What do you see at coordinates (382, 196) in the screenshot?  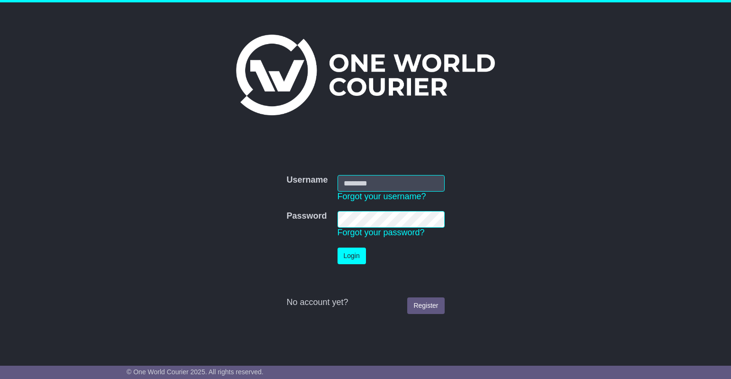 I see `a: Forgot your username?` at bounding box center [382, 196].